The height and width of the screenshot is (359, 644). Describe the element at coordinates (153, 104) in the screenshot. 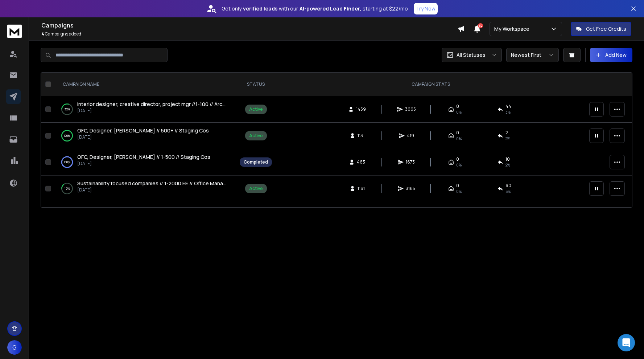

I see `a: Interior designer, creative director, project mgr //1-100 // Architecture, Design firms` at that location.